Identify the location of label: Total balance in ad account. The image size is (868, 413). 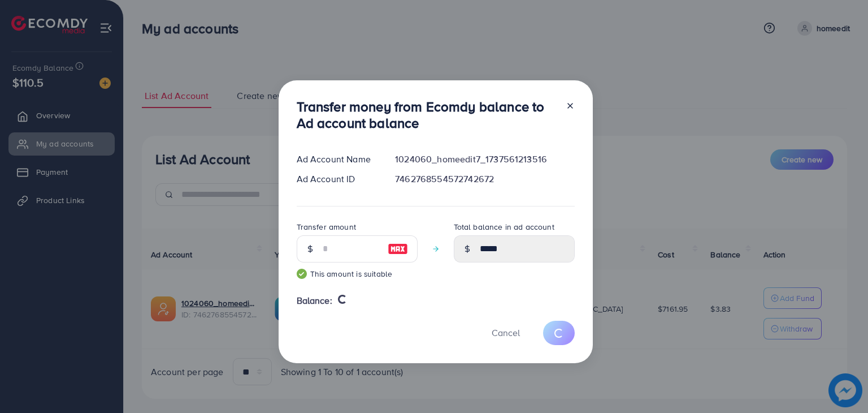
(504, 227).